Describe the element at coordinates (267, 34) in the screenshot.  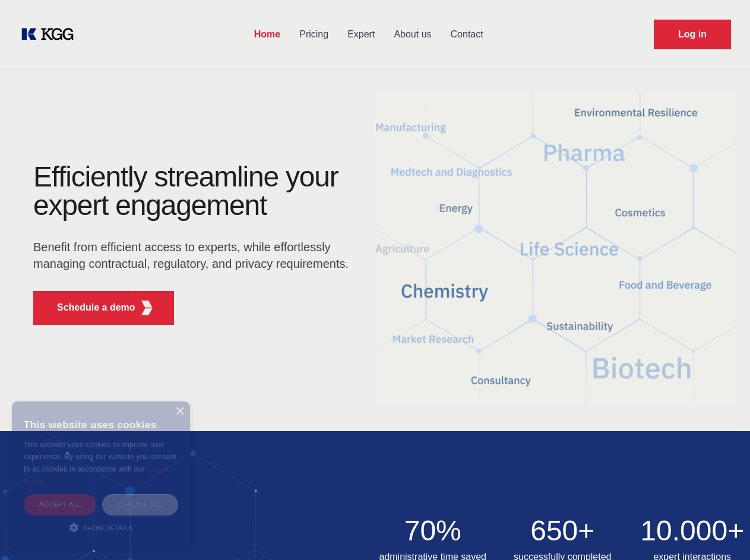
I see `a: Home` at that location.